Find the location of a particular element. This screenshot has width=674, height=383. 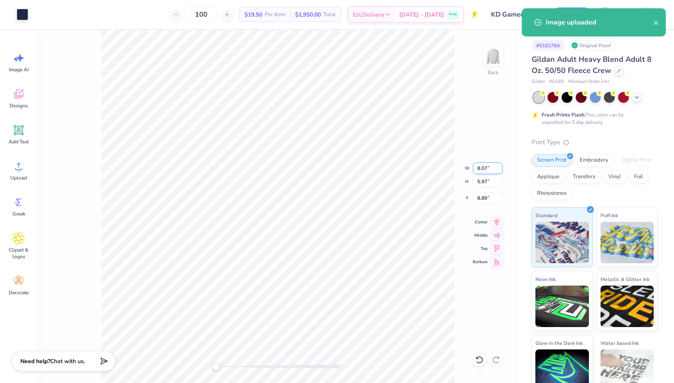

img: Metallic & Glitter Ink is located at coordinates (627, 307).